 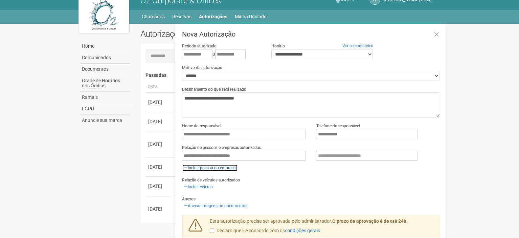 I want to click on a: Autorizações, so click(x=213, y=17).